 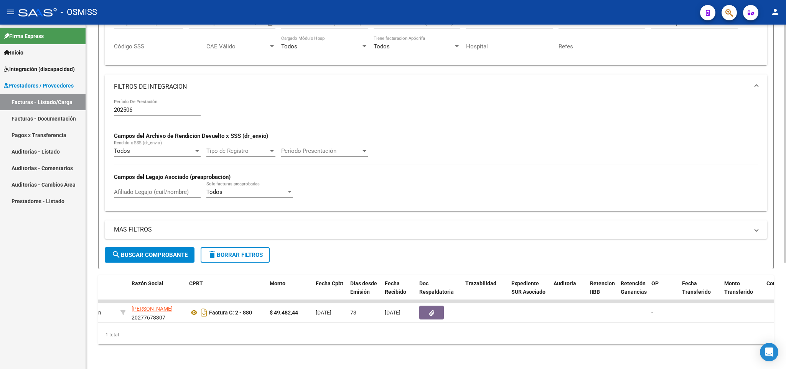 I want to click on datatable-header-cell: Razón Social, so click(x=157, y=292).